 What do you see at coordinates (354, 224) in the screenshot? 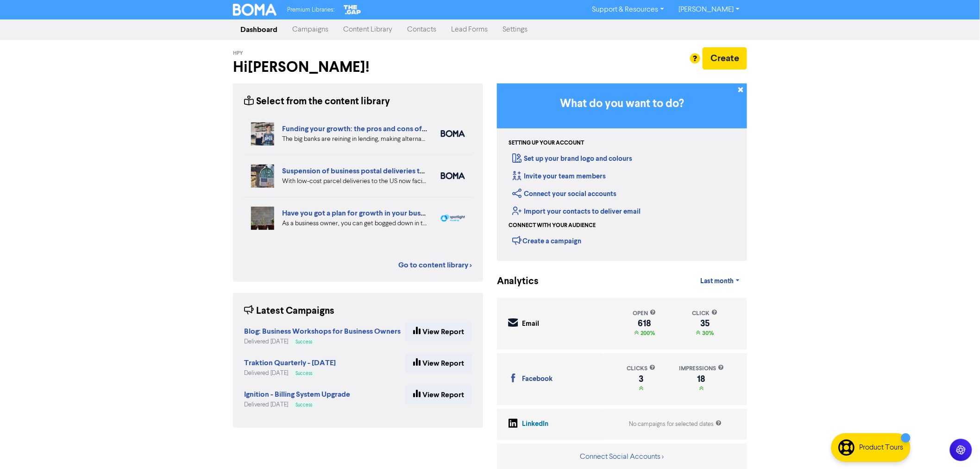
I see `div: As a business owner, you can get bogged down in the demands of day-to-day business. We can help b...` at bounding box center [354, 224].